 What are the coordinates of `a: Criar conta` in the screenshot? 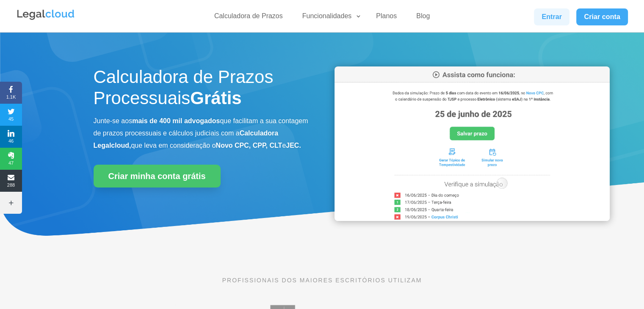 It's located at (602, 17).